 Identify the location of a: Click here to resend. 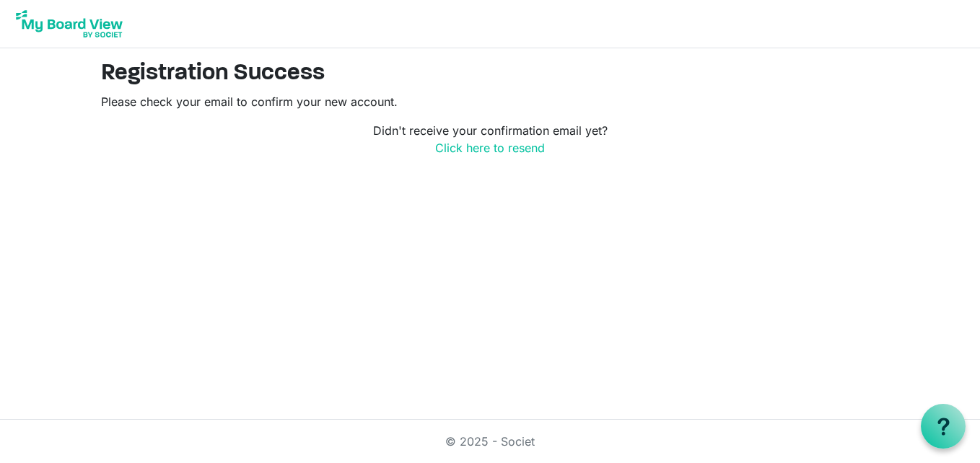
(490, 148).